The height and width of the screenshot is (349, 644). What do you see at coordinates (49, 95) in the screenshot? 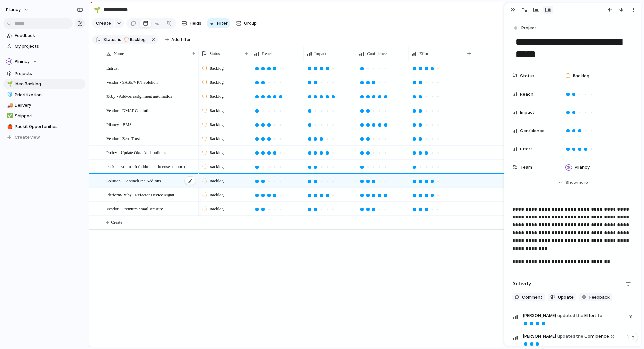
I see `span: Prioritization` at bounding box center [49, 95].